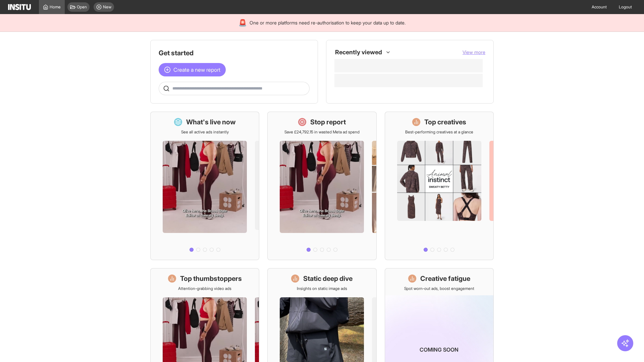 Image resolution: width=644 pixels, height=362 pixels. I want to click on span: Create a new report, so click(197, 69).